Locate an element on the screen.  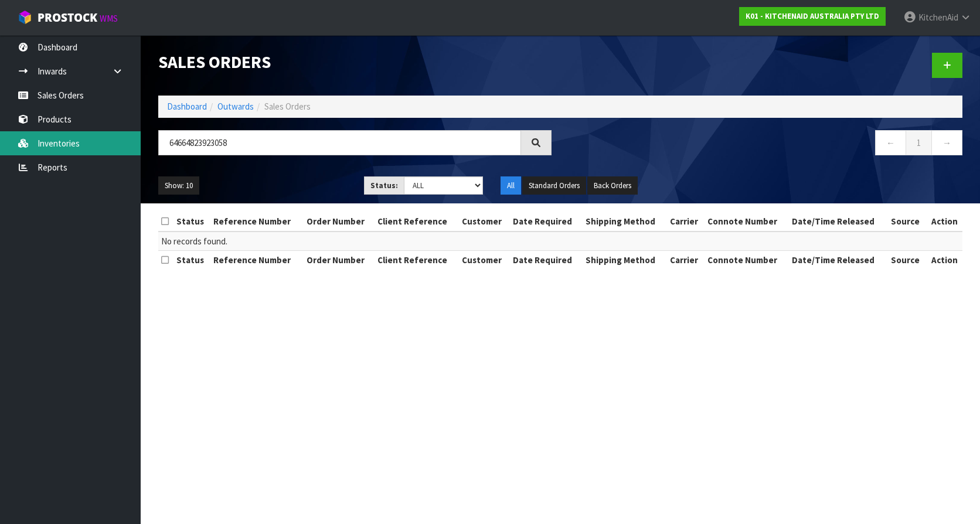
nav: Page navigation is located at coordinates (765, 144).